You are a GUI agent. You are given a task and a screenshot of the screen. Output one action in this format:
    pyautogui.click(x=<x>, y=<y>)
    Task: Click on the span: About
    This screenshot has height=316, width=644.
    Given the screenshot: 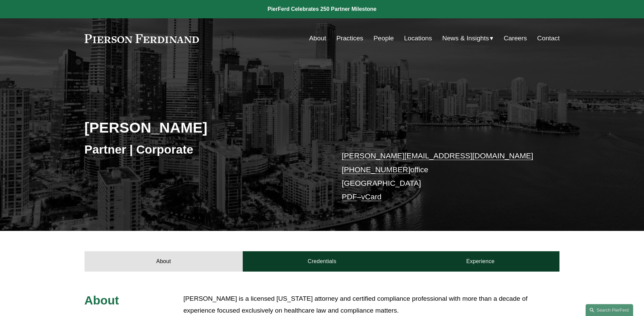 What is the action you would take?
    pyautogui.click(x=102, y=300)
    